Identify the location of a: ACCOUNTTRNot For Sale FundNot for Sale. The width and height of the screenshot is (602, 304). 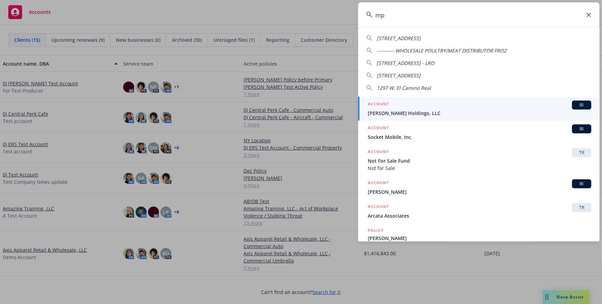
(479, 160).